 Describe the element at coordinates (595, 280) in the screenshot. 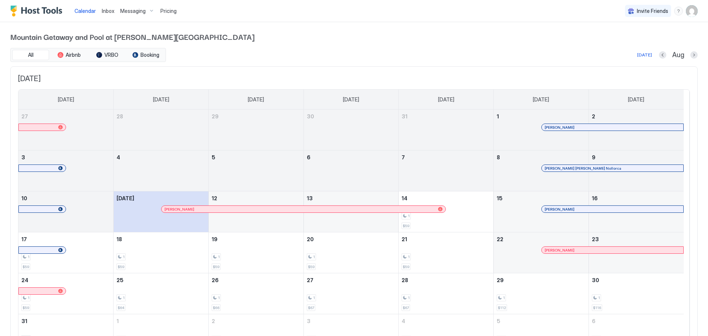

I see `span: 30` at that location.